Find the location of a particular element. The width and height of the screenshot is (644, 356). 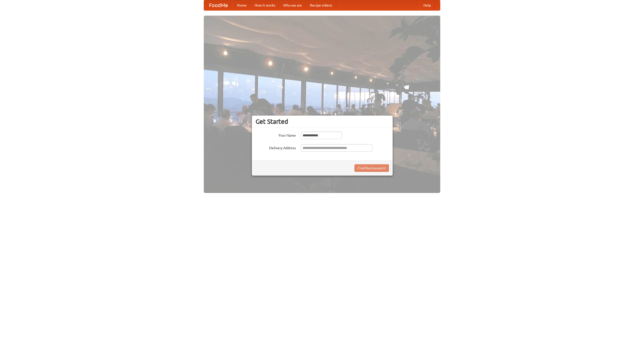

label: Delivery Address is located at coordinates (276, 147).